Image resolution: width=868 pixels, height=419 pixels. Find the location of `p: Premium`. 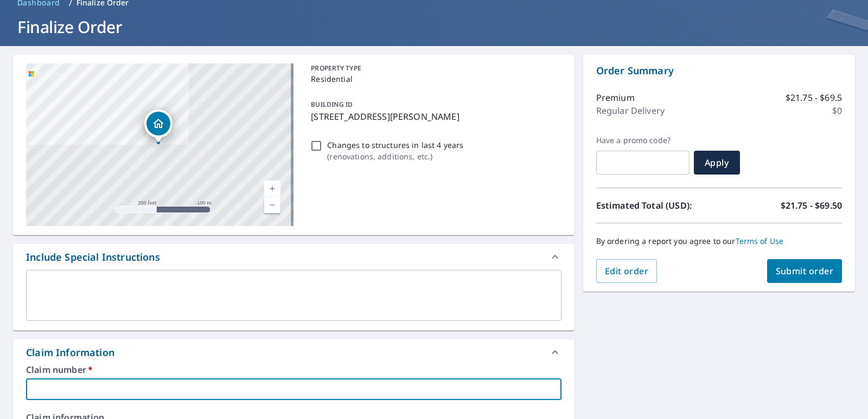

p: Premium is located at coordinates (616, 98).